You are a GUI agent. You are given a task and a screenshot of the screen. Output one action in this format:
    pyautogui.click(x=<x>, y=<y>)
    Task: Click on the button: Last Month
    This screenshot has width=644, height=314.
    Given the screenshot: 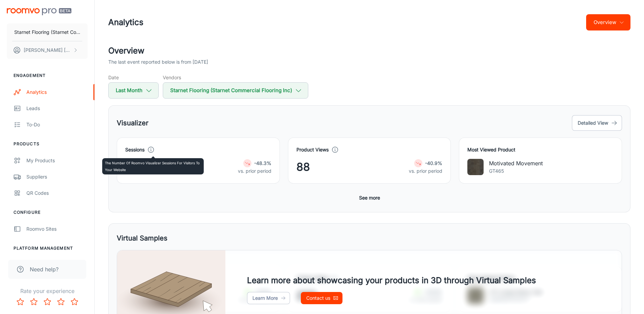 What is the action you would take?
    pyautogui.click(x=134, y=91)
    